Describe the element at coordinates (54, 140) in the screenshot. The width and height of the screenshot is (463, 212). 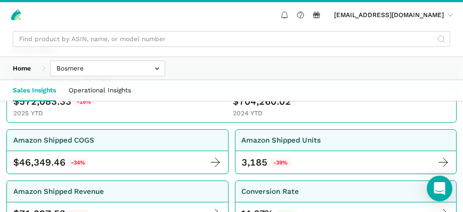
I see `div: Amazon Shipped COGS` at that location.